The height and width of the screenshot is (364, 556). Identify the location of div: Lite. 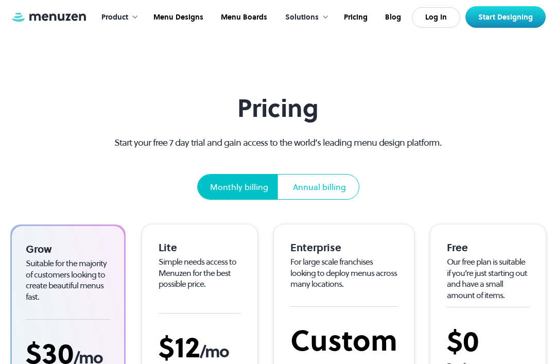
(200, 248).